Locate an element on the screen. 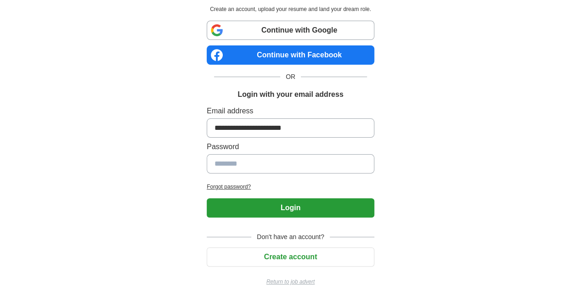 This screenshot has width=581, height=290. a: Forgot password? is located at coordinates (290, 187).